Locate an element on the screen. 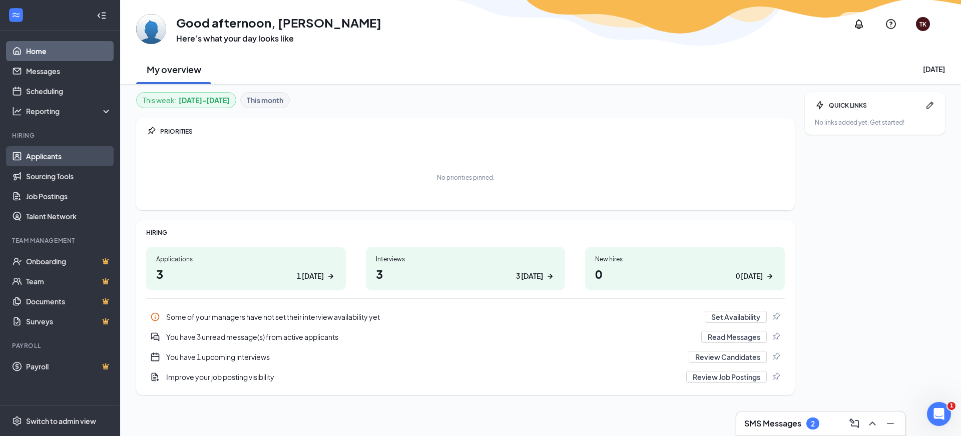 This screenshot has width=961, height=436. svg: Collapse is located at coordinates (102, 16).